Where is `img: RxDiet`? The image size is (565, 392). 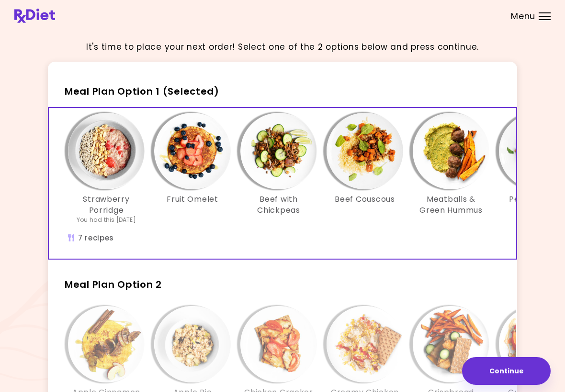
img: RxDiet is located at coordinates (35, 16).